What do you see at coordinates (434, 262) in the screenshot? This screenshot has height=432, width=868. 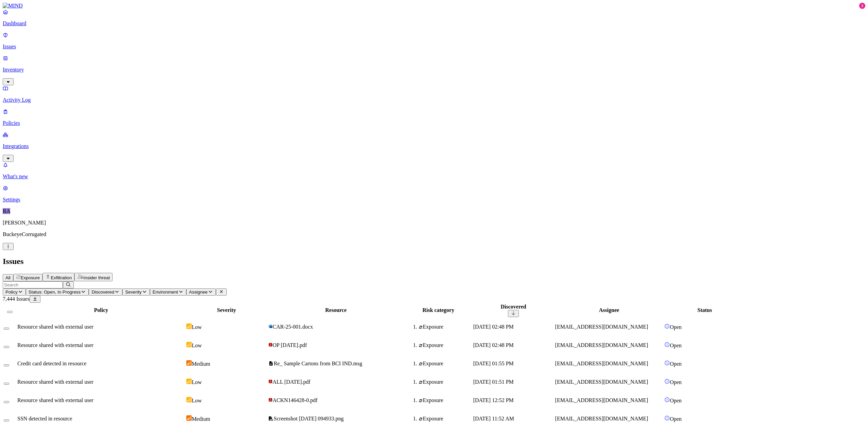 I see `h2: Issues` at bounding box center [434, 262].